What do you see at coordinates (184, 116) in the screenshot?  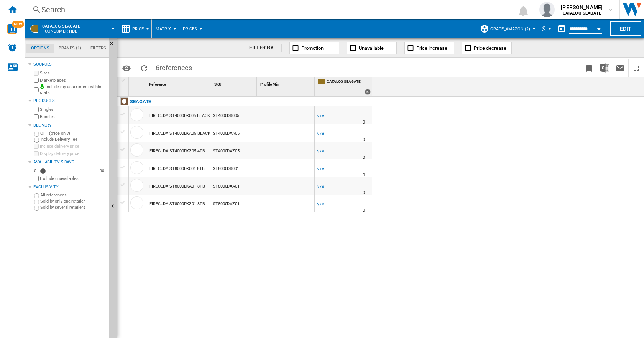 I see `div: FIRECUDA ST4000DX005 BLACK 4TB` at bounding box center [184, 116].